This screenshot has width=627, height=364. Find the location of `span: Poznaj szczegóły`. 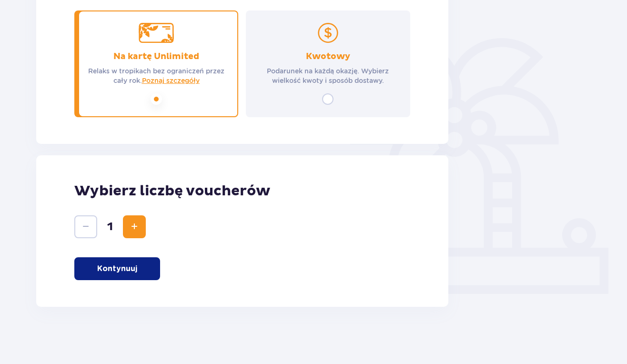

span: Poznaj szczegóły is located at coordinates (171, 80).